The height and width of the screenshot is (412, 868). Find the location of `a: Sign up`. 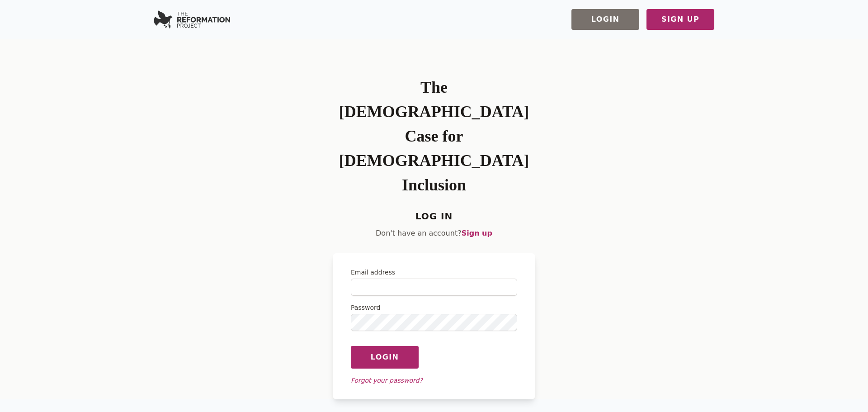

a: Sign up is located at coordinates (477, 233).